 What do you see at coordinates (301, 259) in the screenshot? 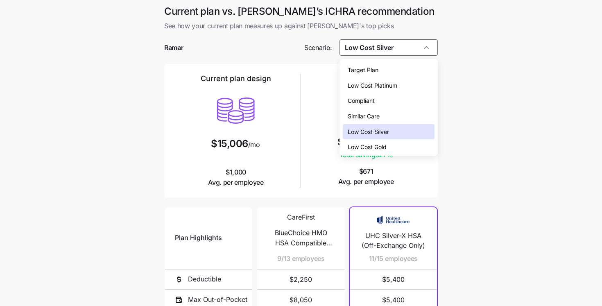
I see `span: 9/13 employees` at bounding box center [301, 259].